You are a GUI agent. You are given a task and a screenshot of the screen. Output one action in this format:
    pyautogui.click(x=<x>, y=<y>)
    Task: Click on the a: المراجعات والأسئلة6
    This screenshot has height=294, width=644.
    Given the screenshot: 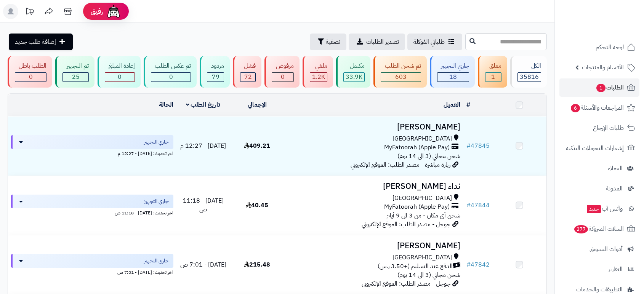 What is the action you would take?
    pyautogui.click(x=599, y=108)
    